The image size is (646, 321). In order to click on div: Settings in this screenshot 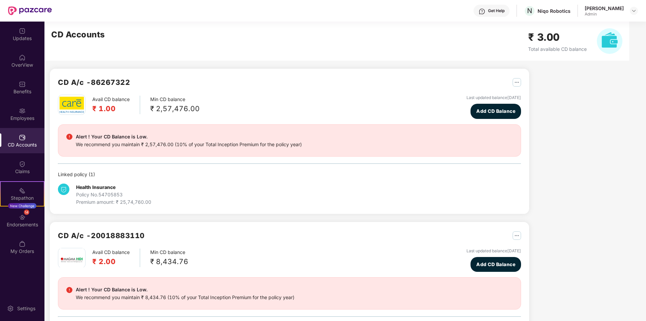, I will do `click(26, 308)`.